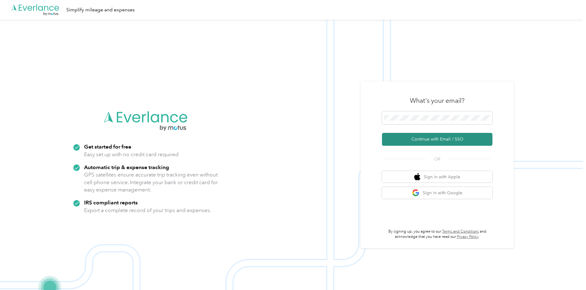  What do you see at coordinates (437, 159) in the screenshot?
I see `span: OR` at bounding box center [437, 159].